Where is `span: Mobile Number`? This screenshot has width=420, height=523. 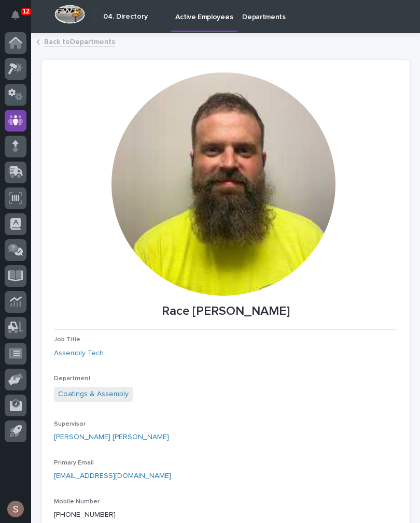
span: Mobile Number is located at coordinates (77, 502).